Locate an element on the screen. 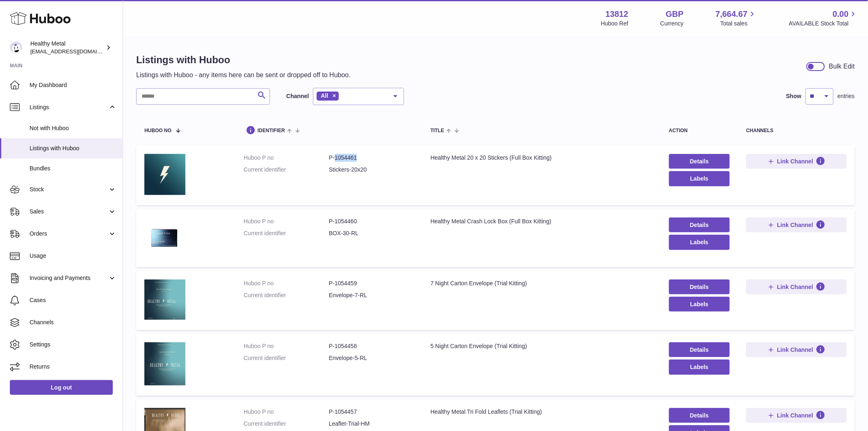 Image resolution: width=868 pixels, height=431 pixels. div: channels is located at coordinates (796, 130).